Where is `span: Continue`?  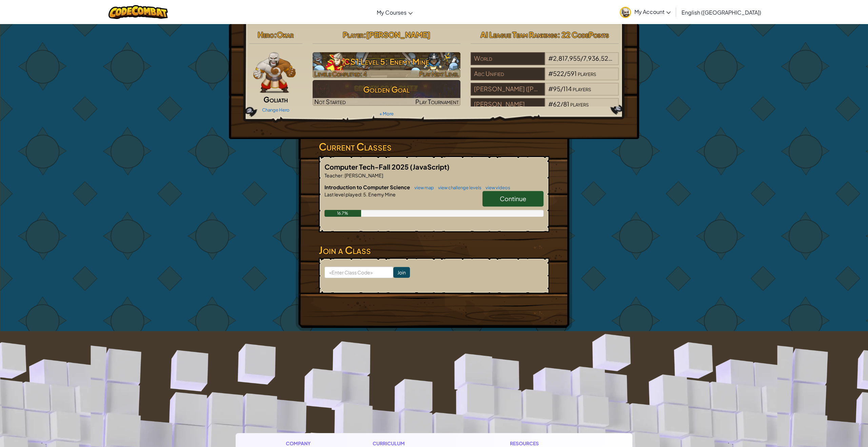 span: Continue is located at coordinates (513, 198).